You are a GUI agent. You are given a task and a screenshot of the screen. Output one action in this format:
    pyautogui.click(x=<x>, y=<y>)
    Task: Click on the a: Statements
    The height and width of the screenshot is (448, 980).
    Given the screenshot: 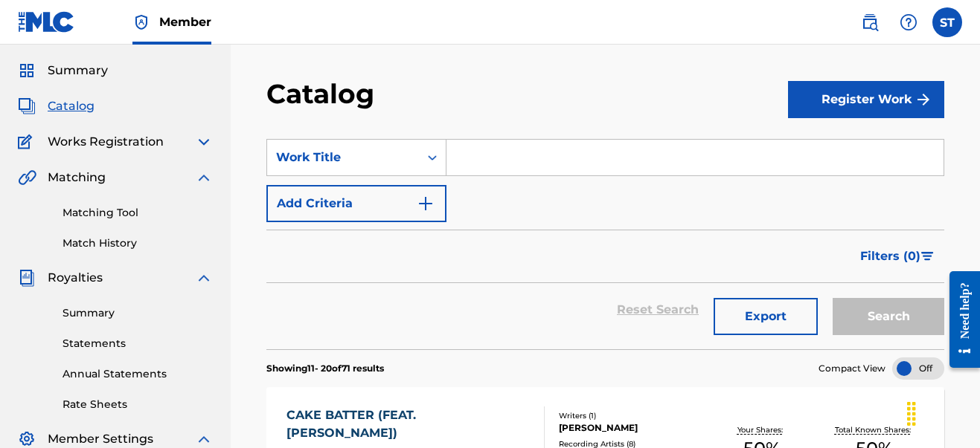 What is the action you would take?
    pyautogui.click(x=138, y=344)
    